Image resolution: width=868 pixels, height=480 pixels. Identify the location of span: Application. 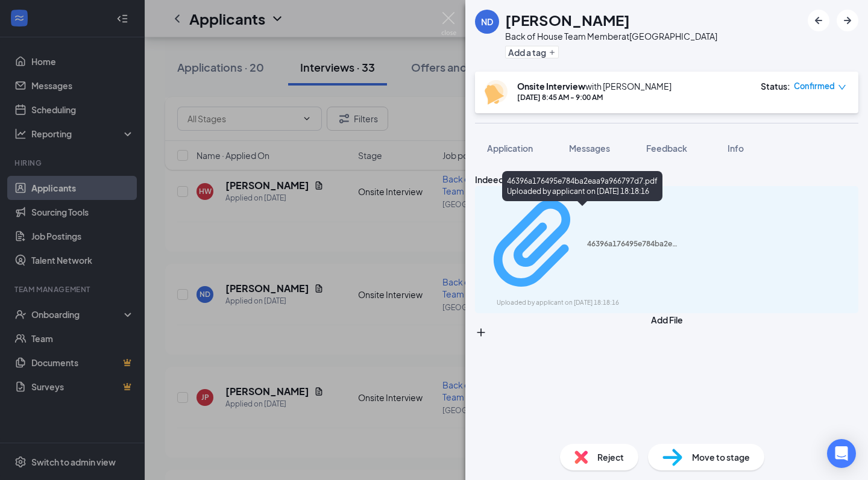
(510, 149).